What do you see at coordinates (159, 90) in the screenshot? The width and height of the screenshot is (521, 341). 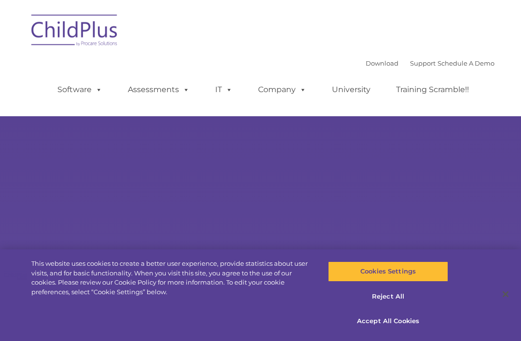 I see `a: Assessments` at bounding box center [159, 90].